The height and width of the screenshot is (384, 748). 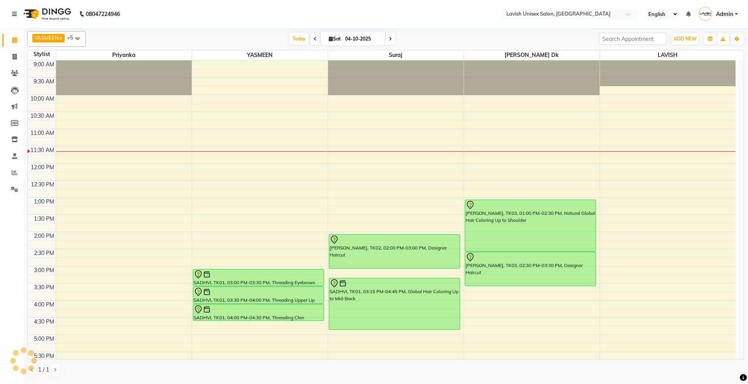 What do you see at coordinates (124, 55) in the screenshot?
I see `span: priyanka` at bounding box center [124, 55].